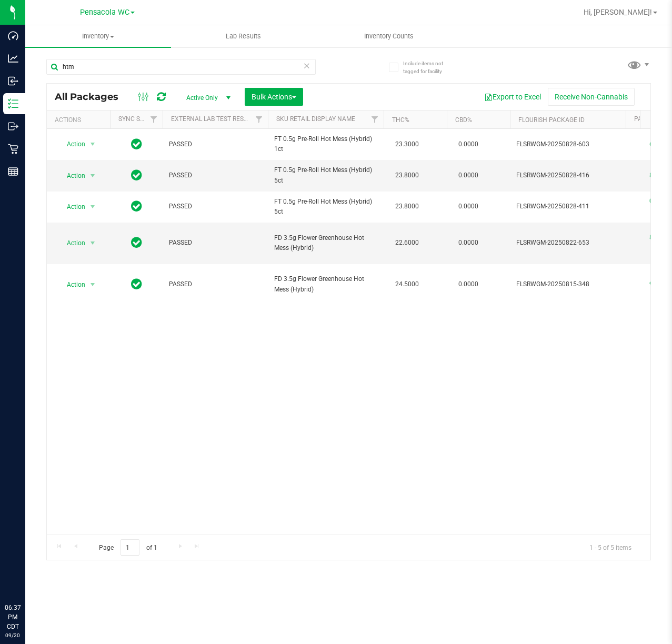 The image size is (672, 644). Describe the element at coordinates (13, 36) in the screenshot. I see `inline-svg: Dashboard` at that location.